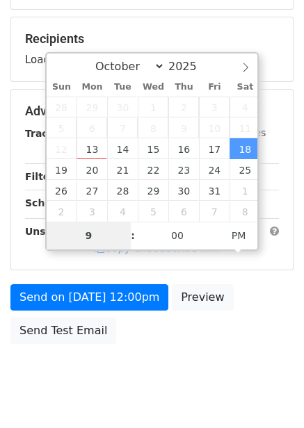 This screenshot has height=428, width=304. Describe the element at coordinates (153, 107) in the screenshot. I see `span: October 1, 2025` at that location.